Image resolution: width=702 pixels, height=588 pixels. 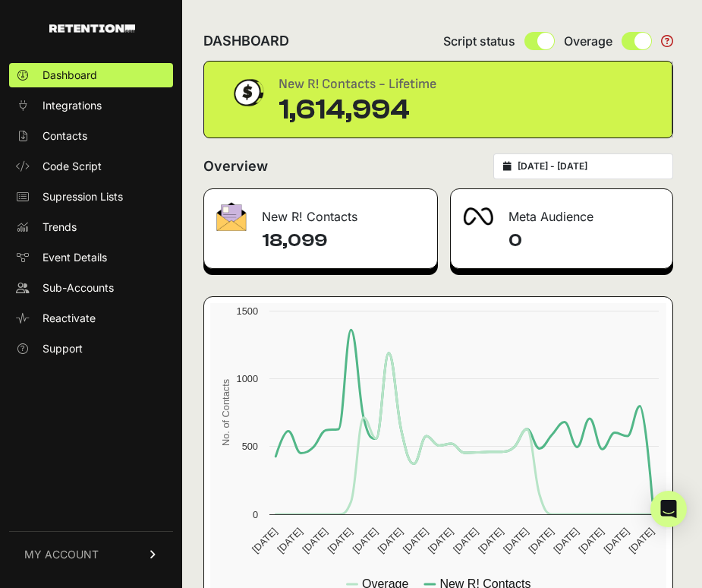 I want to click on text: 1000, so click(x=247, y=379).